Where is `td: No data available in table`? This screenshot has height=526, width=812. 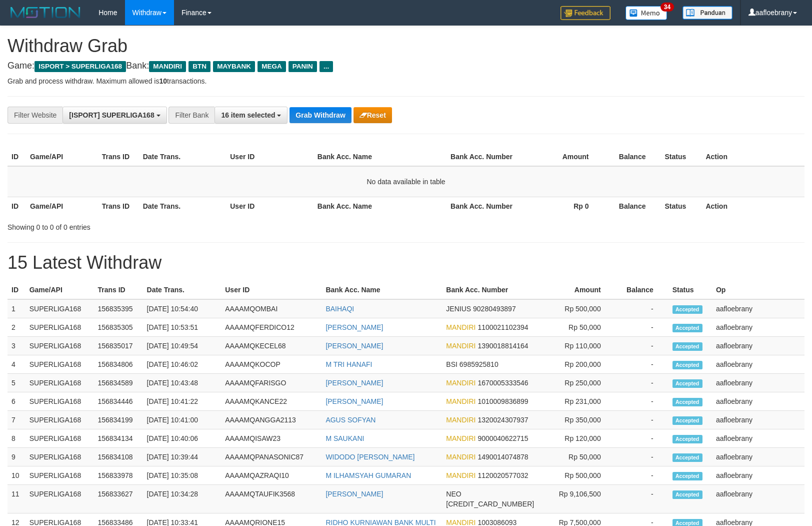 td: No data available in table is located at coordinates (406, 181).